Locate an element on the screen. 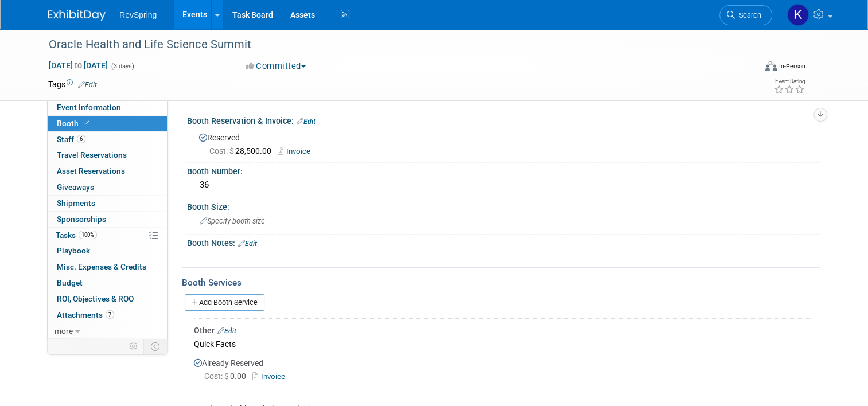  a: more is located at coordinates (107, 331).